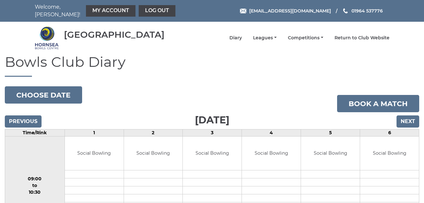 The image size is (424, 203). What do you see at coordinates (306, 38) in the screenshot?
I see `a: Competitions` at bounding box center [306, 38].